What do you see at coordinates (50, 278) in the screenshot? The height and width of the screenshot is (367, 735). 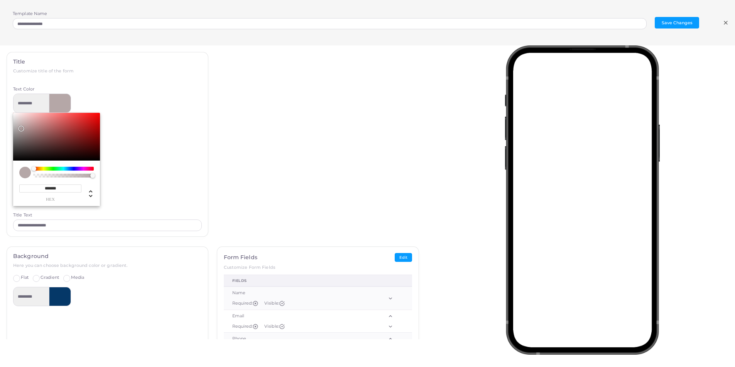 I see `span: Gradient` at bounding box center [50, 278].